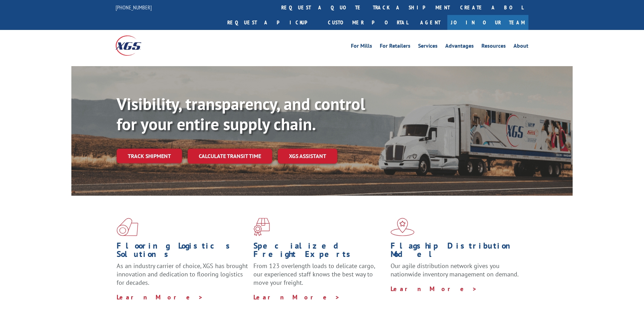  Describe the element at coordinates (272, 22) in the screenshot. I see `a: Request a pickup` at that location.